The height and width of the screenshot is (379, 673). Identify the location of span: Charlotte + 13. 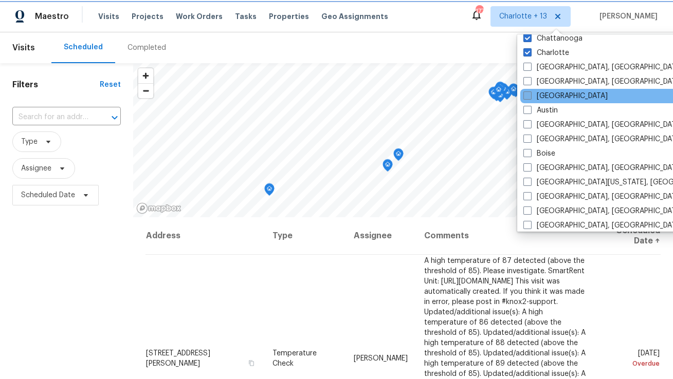
(523, 16).